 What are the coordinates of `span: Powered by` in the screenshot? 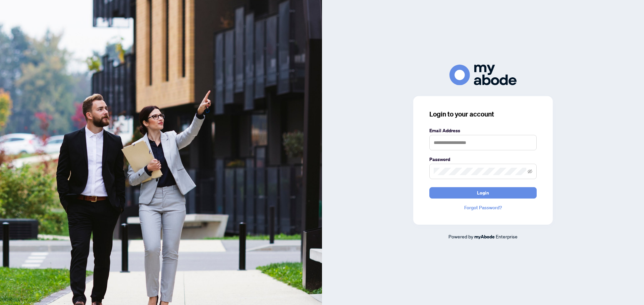 It's located at (461, 236).